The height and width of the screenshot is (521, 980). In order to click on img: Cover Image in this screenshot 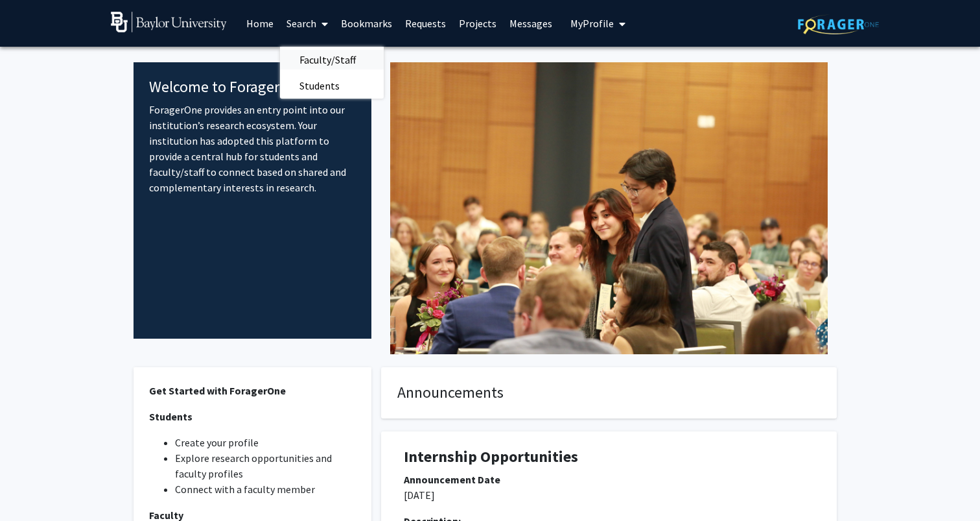, I will do `click(608, 208)`.